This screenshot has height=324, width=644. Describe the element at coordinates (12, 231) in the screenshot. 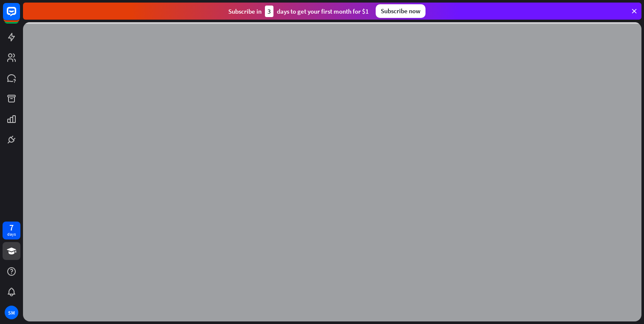

I see `a: 7 days` at that location.